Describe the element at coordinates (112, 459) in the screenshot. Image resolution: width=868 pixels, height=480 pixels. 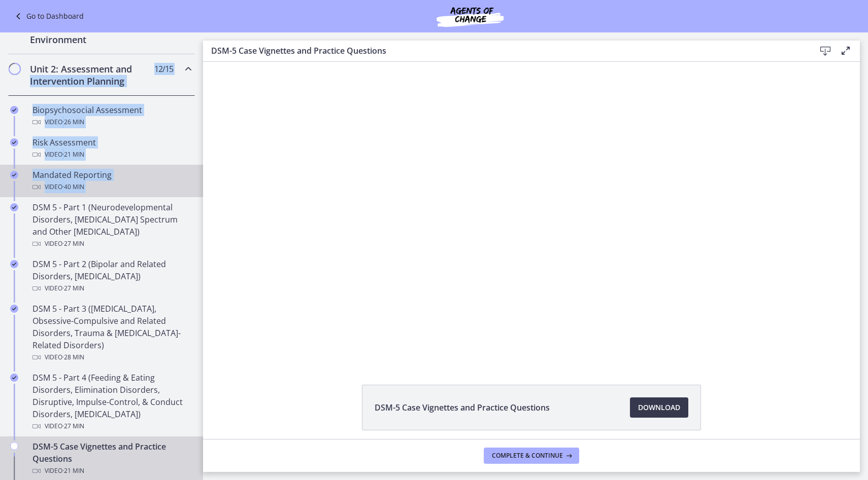
I see `div: DSM-5 Case Vignettes and Practice Questions` at that location.